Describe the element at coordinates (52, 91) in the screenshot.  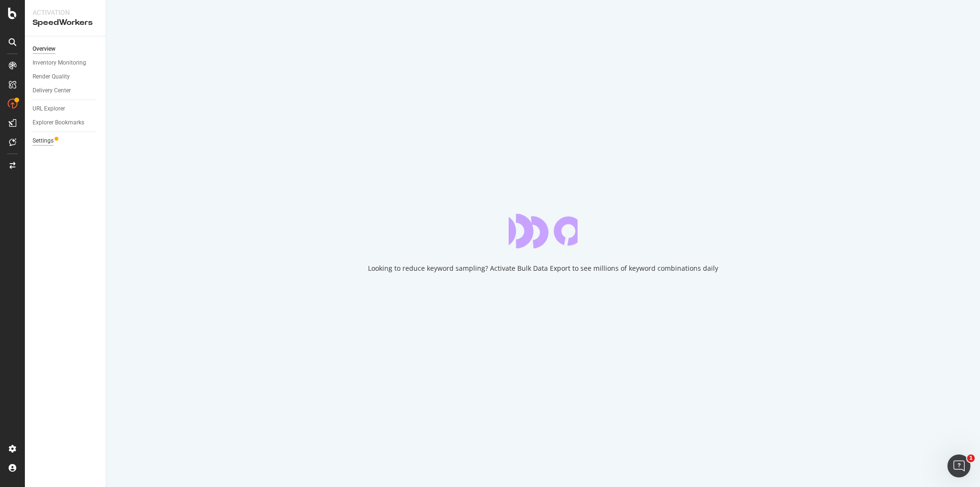
I see `div: Delivery Center` at that location.